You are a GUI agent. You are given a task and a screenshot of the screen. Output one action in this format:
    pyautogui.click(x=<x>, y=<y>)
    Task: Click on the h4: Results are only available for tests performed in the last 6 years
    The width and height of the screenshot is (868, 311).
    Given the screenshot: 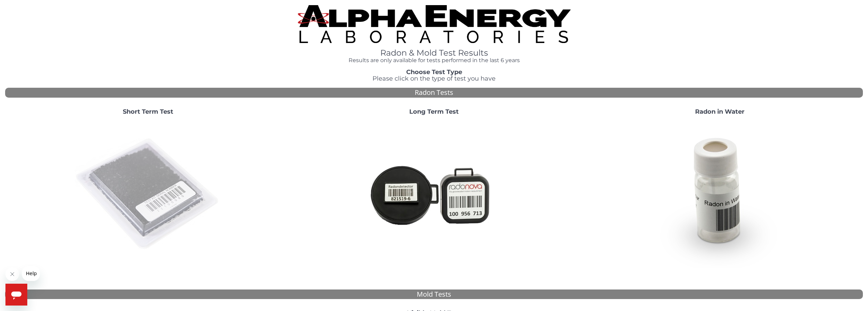 What is the action you would take?
    pyautogui.click(x=434, y=60)
    